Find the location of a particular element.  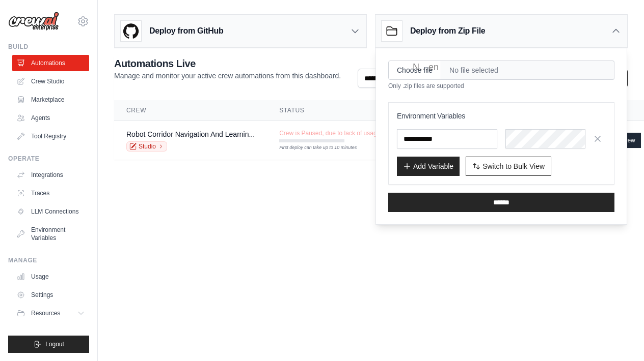

a: Settings is located at coordinates (50, 295).